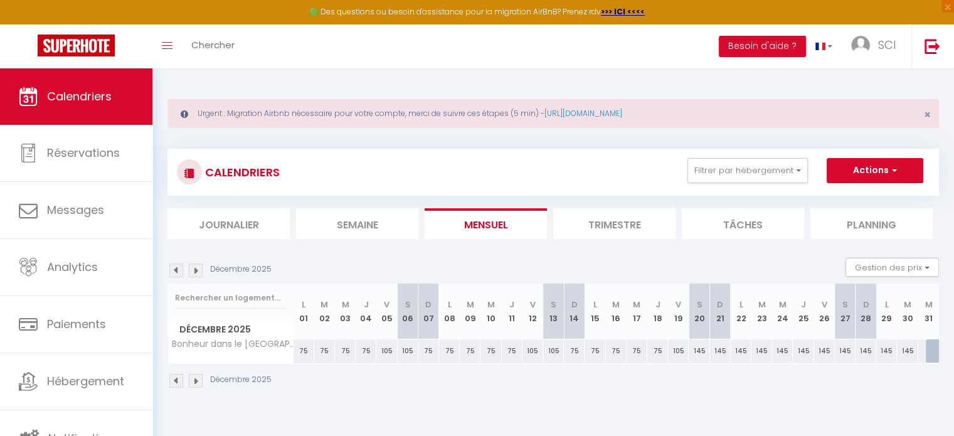 This screenshot has width=954, height=436. I want to click on span: Paiements, so click(76, 324).